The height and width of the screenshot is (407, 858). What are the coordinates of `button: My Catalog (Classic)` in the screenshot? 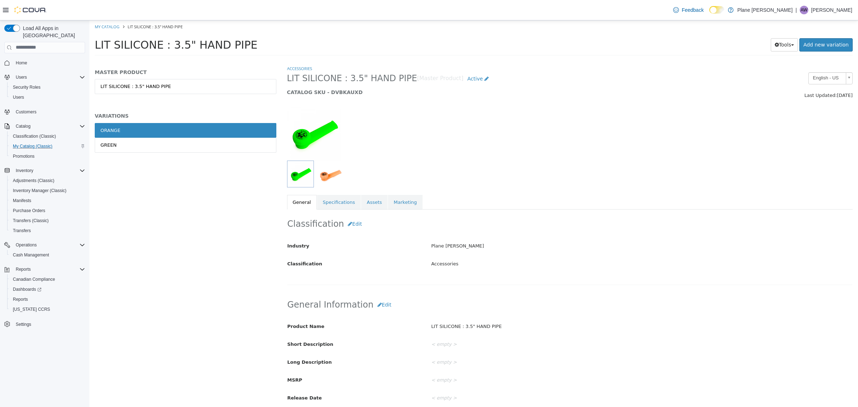 It's located at (48, 146).